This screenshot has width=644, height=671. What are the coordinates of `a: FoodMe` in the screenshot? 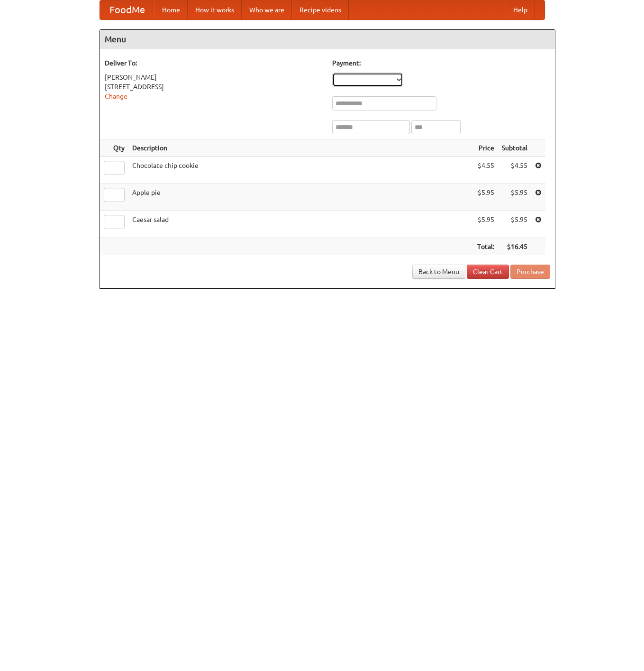 It's located at (127, 10).